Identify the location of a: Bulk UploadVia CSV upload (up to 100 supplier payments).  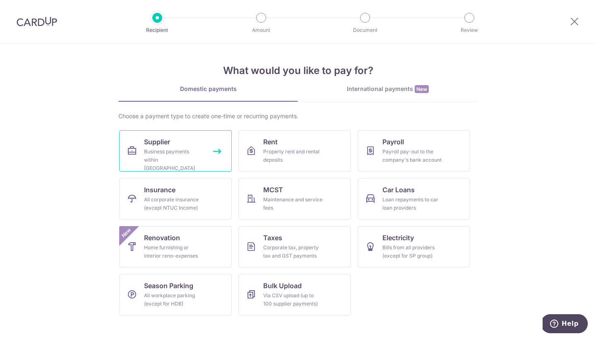
(294, 295).